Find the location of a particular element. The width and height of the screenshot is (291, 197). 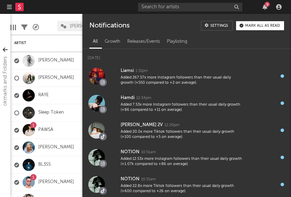

div: 12:20pm is located at coordinates (171, 125).